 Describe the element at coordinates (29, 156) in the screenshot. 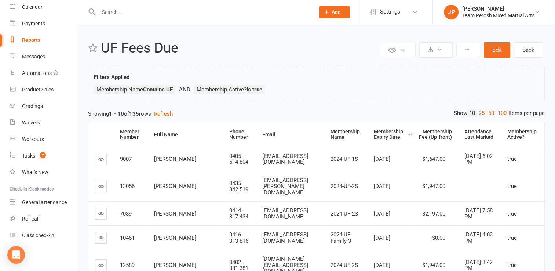

I see `div: Tasks` at that location.